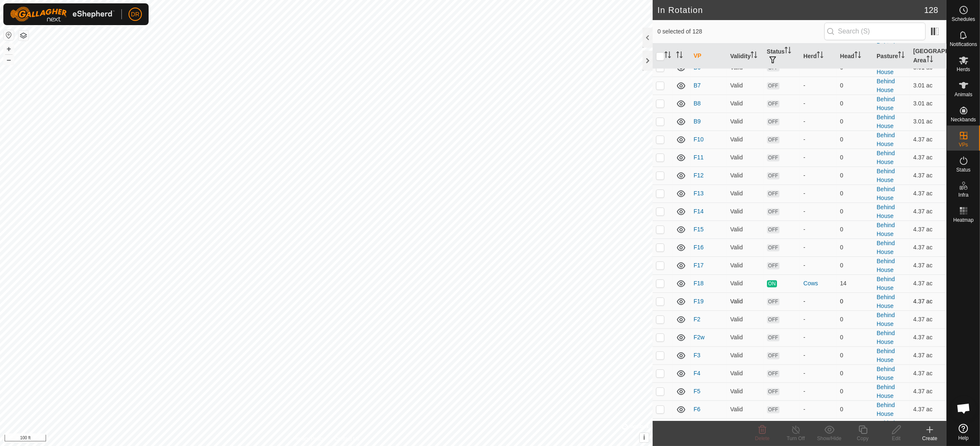 This screenshot has height=446, width=980. Describe the element at coordinates (928, 104) in the screenshot. I see `td: 3.01 ac` at that location.